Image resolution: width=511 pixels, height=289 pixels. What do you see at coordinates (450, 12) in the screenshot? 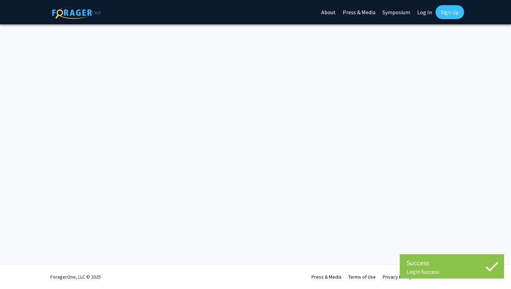
I see `a: Sign Up` at bounding box center [450, 12].